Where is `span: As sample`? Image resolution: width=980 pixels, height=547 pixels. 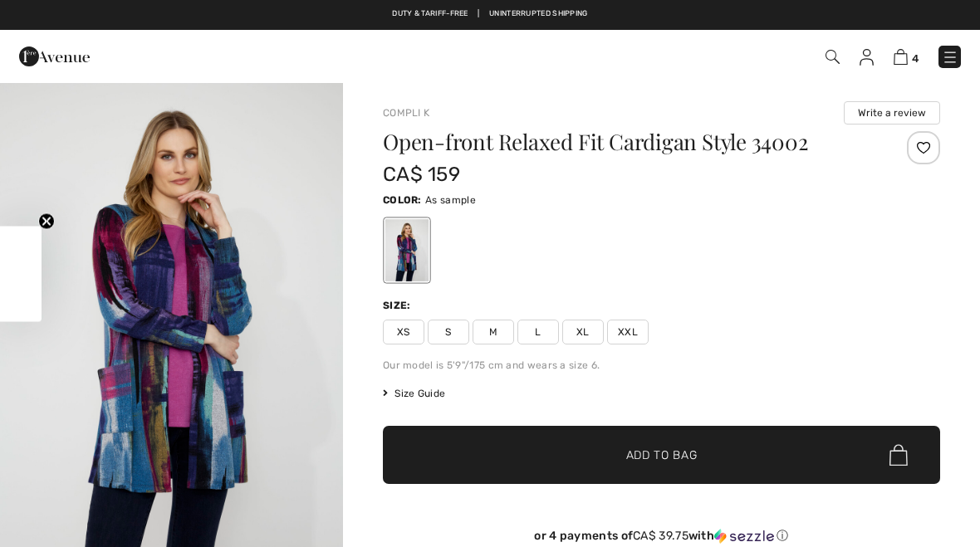 span: As sample is located at coordinates (450, 200).